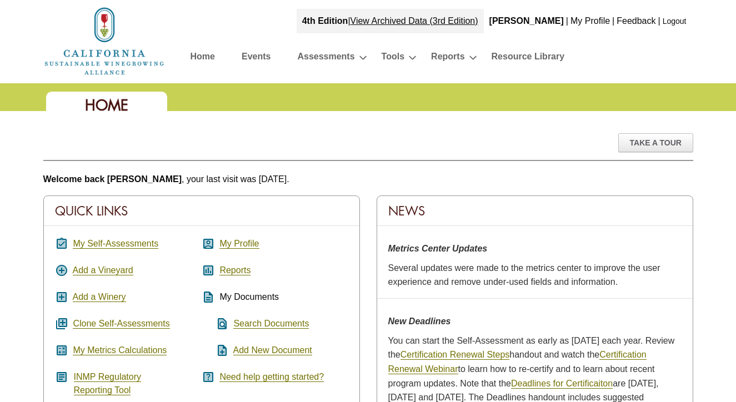 The image size is (736, 402). I want to click on i: add_box, so click(62, 297).